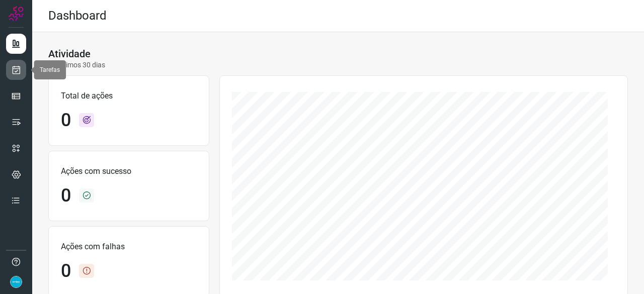  What do you see at coordinates (16, 14) in the screenshot?
I see `img: Logo` at bounding box center [16, 14].